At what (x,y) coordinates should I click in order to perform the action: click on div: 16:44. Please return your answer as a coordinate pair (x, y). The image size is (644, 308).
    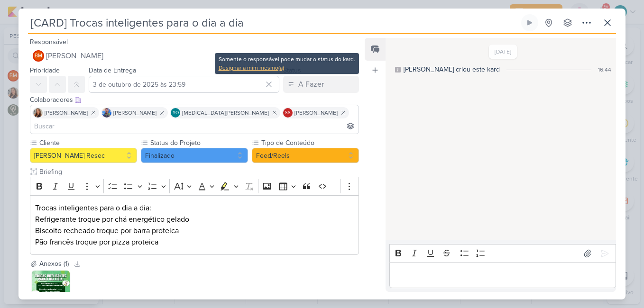
    Looking at the image, I should click on (605, 70).